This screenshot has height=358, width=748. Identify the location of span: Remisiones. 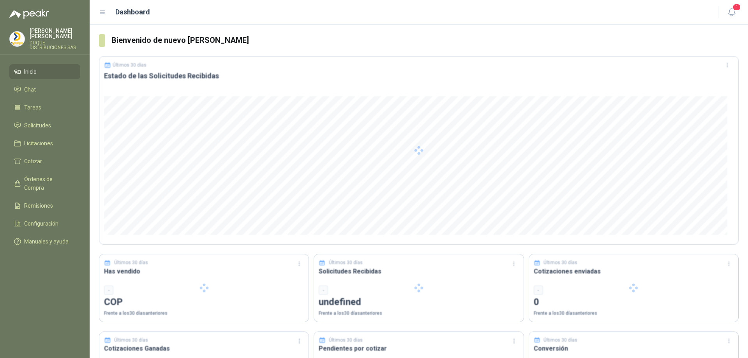
(39, 206).